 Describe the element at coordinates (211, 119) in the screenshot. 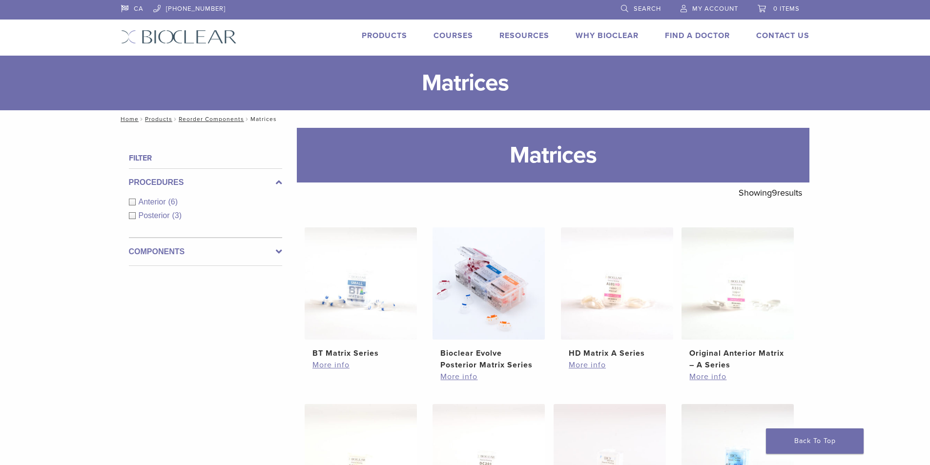

I see `a: Reorder Components` at that location.